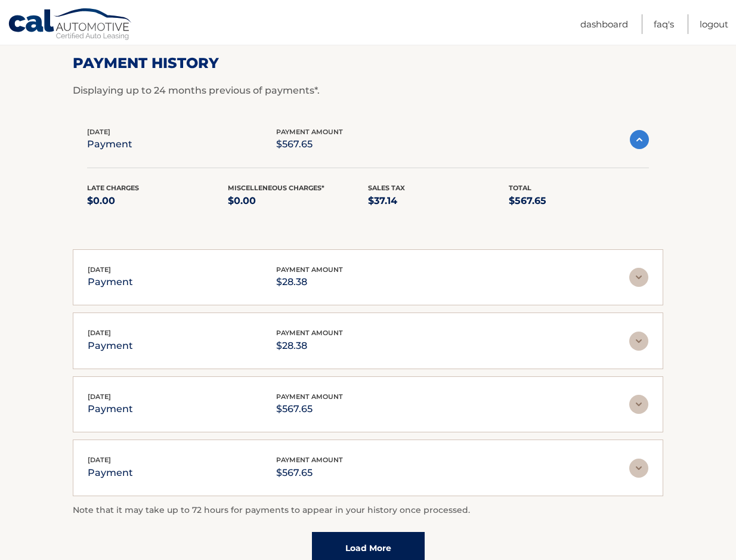  Describe the element at coordinates (520, 188) in the screenshot. I see `span: Total` at that location.